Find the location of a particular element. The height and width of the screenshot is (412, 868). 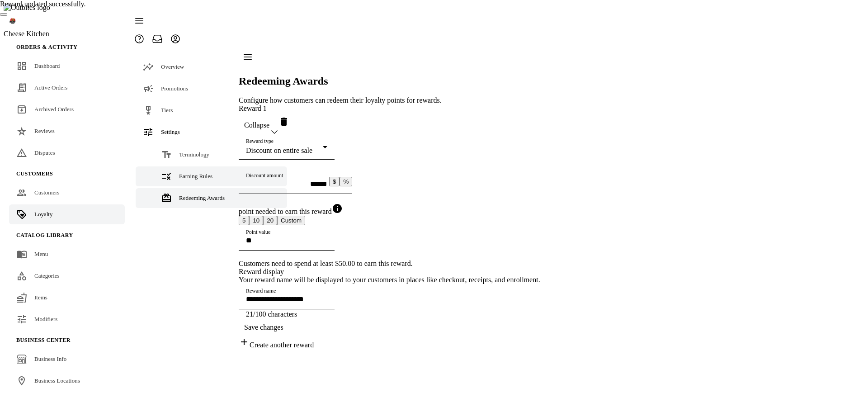

span: Archived Orders is located at coordinates (54, 109).